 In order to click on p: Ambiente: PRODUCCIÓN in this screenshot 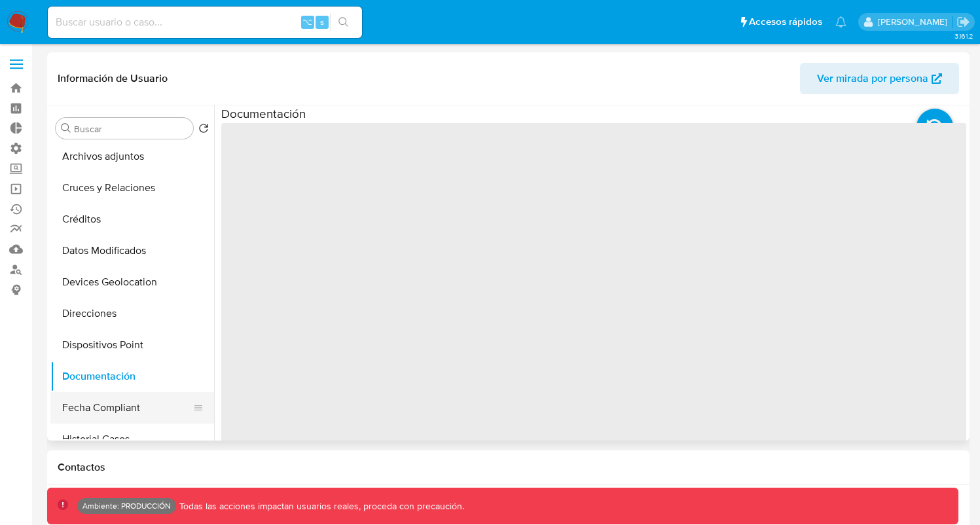, I will do `click(127, 507)`.